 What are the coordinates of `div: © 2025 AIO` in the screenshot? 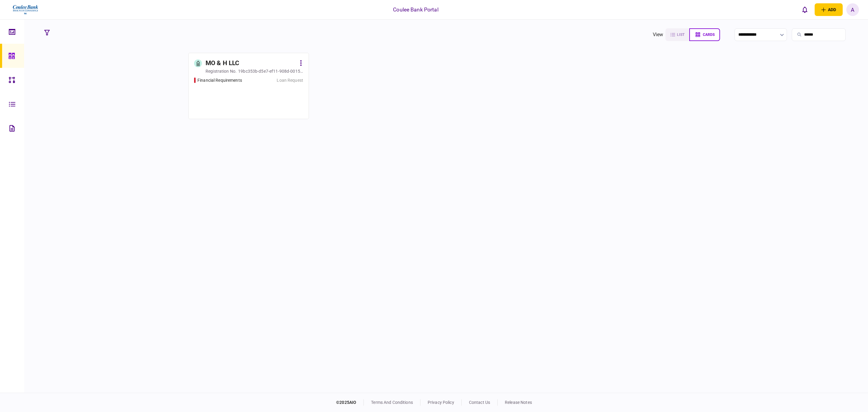 It's located at (350, 402).